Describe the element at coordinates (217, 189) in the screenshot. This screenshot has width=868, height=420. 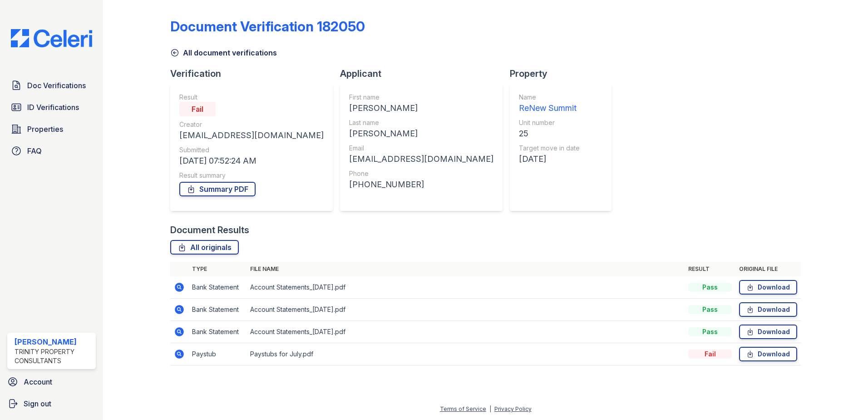
I see `a: Summary PDF` at that location.